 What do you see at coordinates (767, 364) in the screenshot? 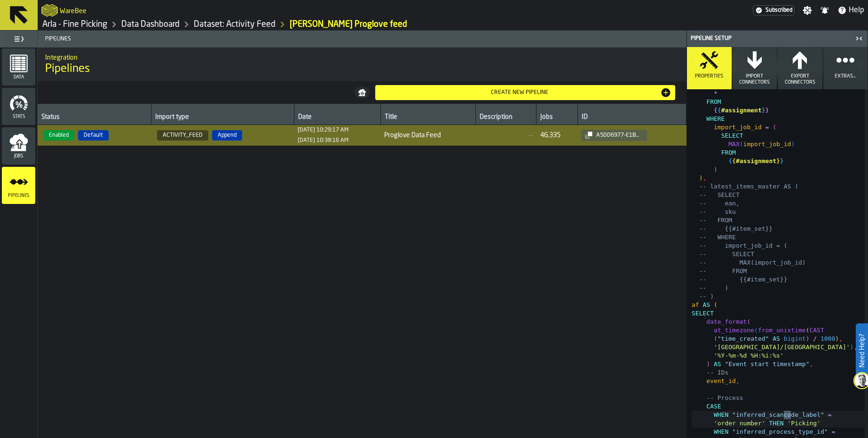
I see `span: "Event start timestamp"` at bounding box center [767, 364].